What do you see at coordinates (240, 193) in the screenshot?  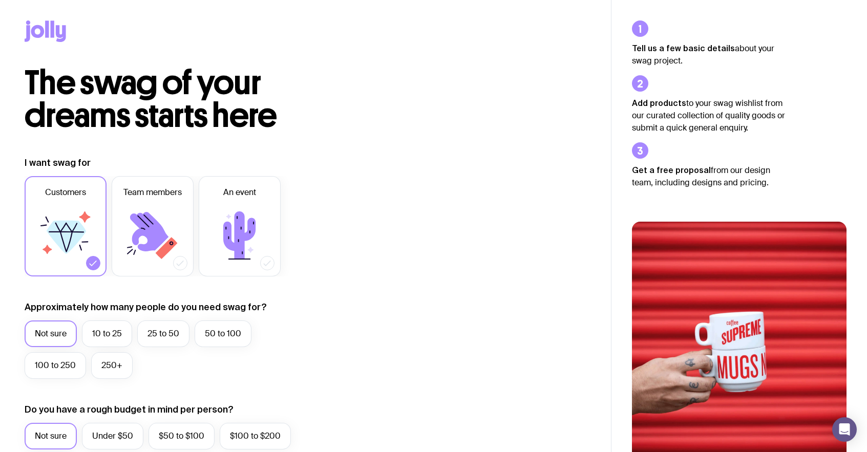 I see `span: An event` at bounding box center [240, 193].